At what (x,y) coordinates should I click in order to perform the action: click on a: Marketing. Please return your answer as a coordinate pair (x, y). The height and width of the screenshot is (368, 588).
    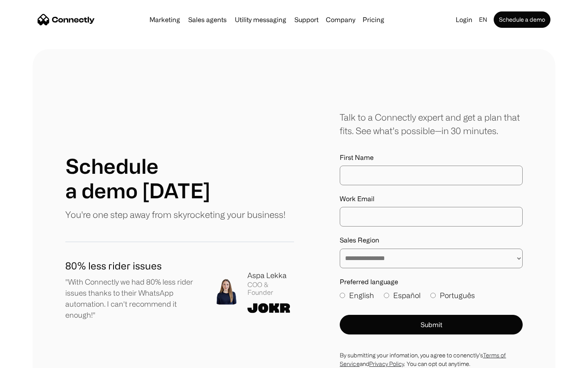
    Looking at the image, I should click on (165, 20).